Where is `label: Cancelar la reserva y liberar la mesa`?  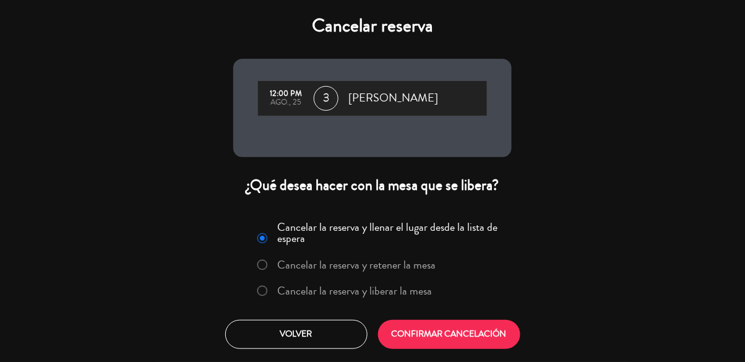
label: Cancelar la reserva y liberar la mesa is located at coordinates (355, 291).